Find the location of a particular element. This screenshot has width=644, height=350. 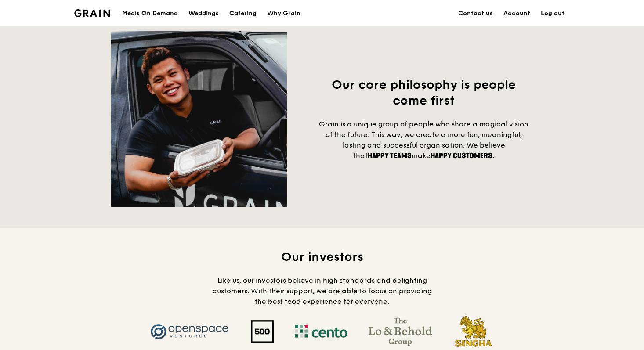

a: Contact us is located at coordinates (475, 14).